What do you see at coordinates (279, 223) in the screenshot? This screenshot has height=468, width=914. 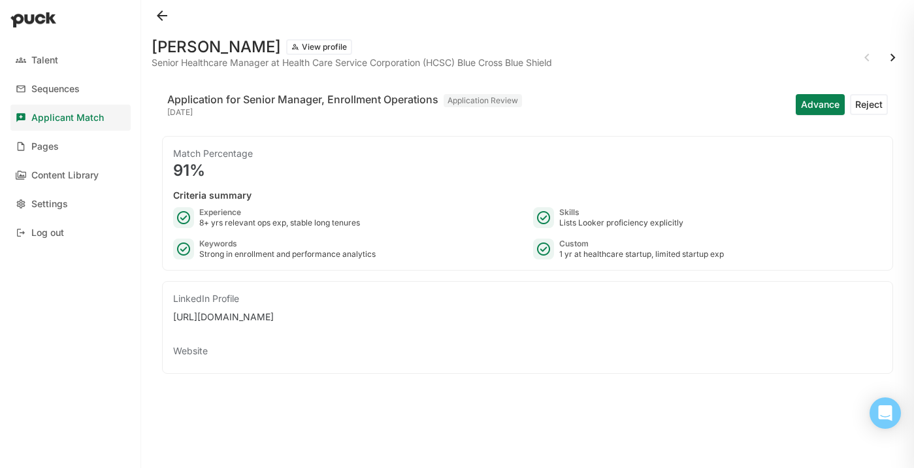 I see `div: 8+ yrs relevant ops exp, stable long tenures` at bounding box center [279, 223].